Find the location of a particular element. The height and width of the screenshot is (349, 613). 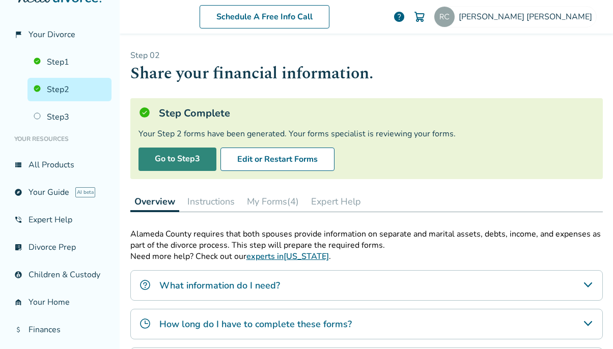

a: flag_2Your Divorce is located at coordinates (60, 35).